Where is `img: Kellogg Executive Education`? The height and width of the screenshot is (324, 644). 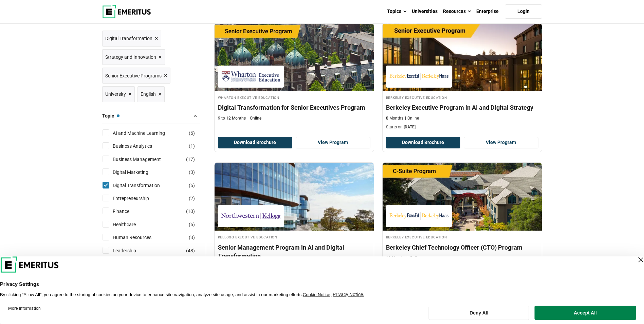 img: Kellogg Executive Education is located at coordinates (251, 216).